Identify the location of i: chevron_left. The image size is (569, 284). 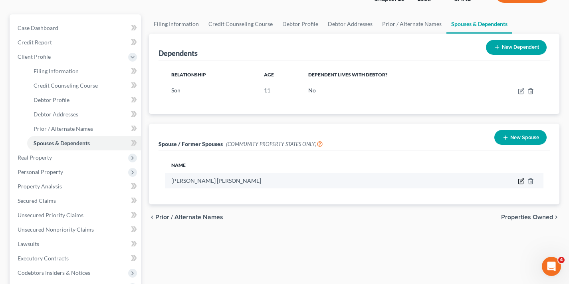
(152, 217).